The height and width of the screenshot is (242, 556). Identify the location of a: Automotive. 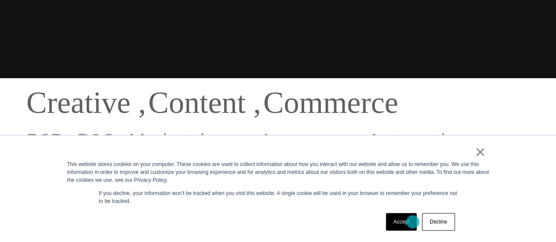
(417, 141).